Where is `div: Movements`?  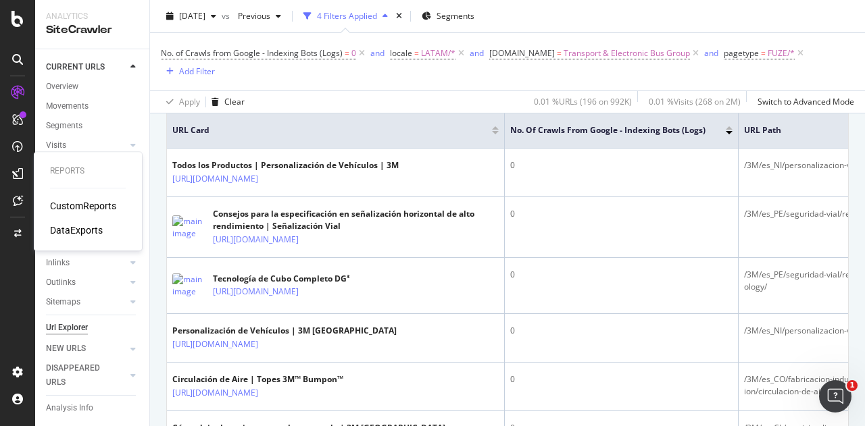 div: Movements is located at coordinates (67, 106).